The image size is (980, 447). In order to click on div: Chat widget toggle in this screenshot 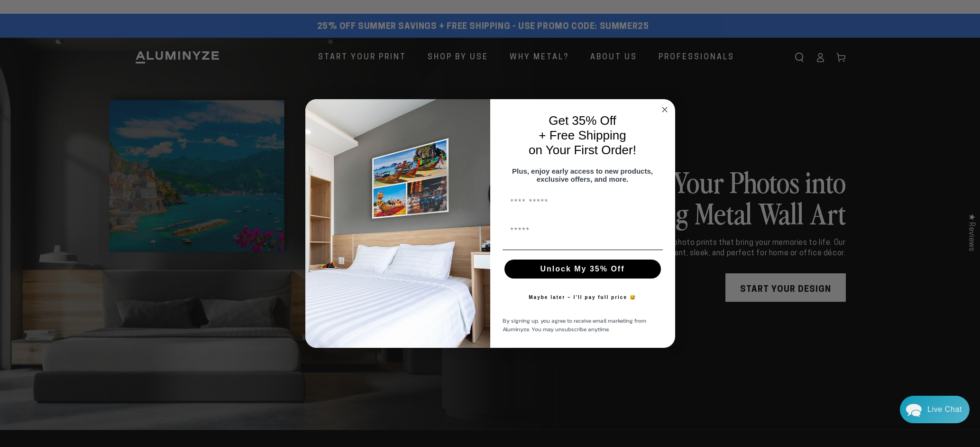, I will do `click(935, 410)`.